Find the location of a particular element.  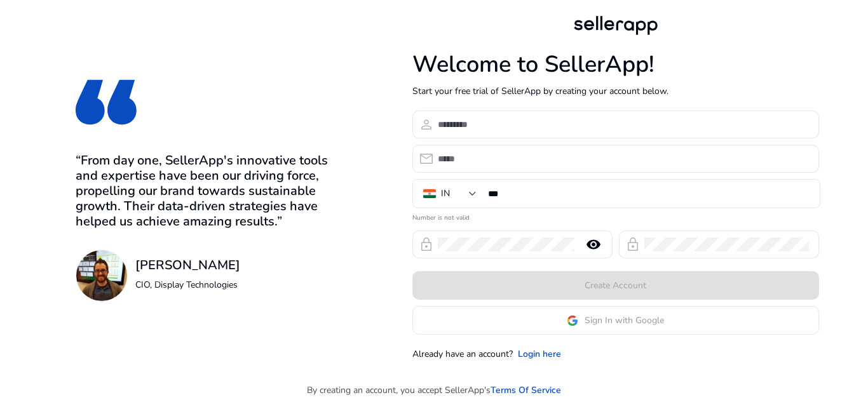

p: CIO, Display Technologies is located at coordinates (188, 285).